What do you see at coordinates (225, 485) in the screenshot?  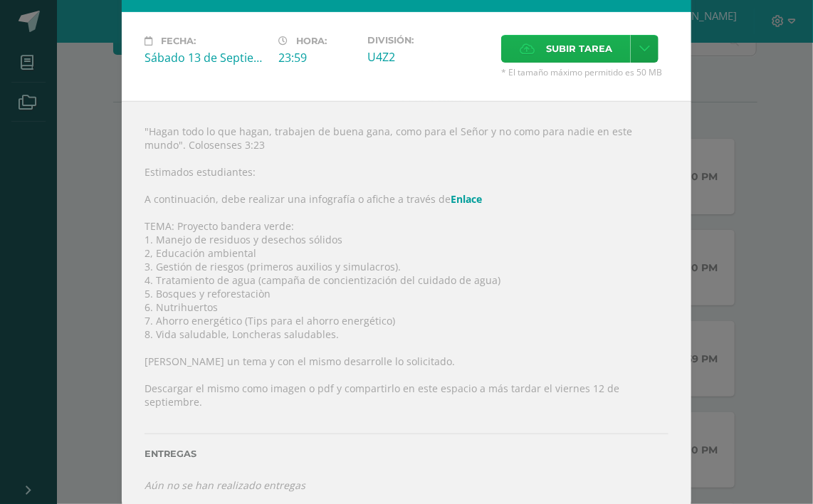 I see `i: Aún no se han realizado entregas` at bounding box center [225, 485].